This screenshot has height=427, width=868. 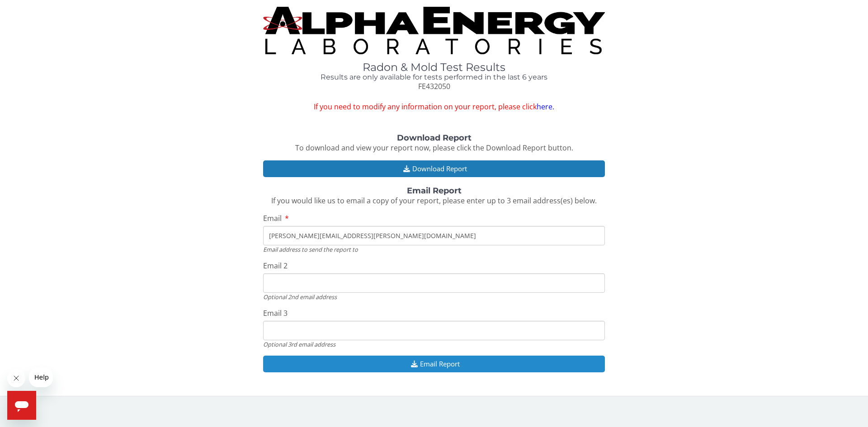 What do you see at coordinates (434, 77) in the screenshot?
I see `h4: Results are only available for tests performed in the last 6 years` at bounding box center [434, 77].